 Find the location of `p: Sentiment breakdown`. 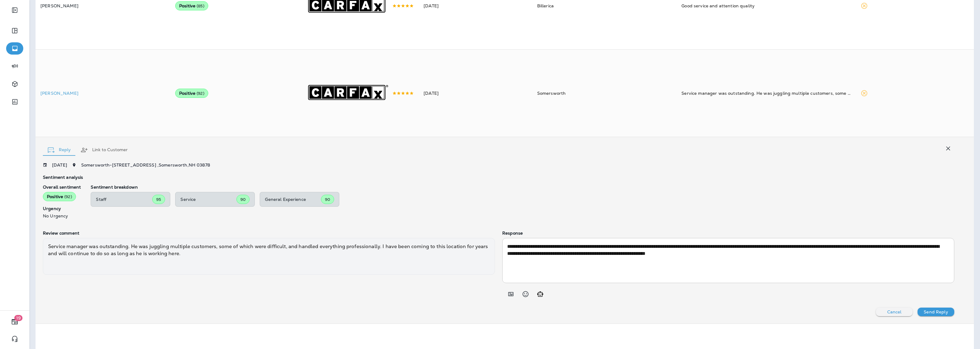

p: Sentiment breakdown is located at coordinates (523, 187).